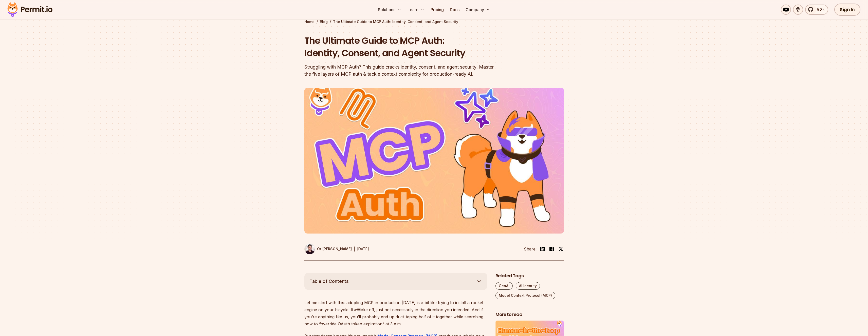 The width and height of the screenshot is (868, 336). I want to click on button: Company, so click(478, 9).